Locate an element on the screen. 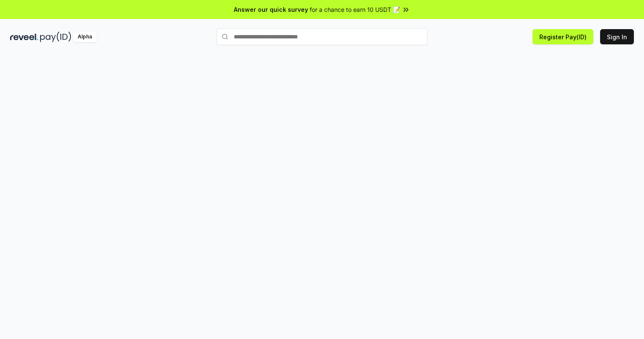 Image resolution: width=644 pixels, height=339 pixels. img: reveel_dark is located at coordinates (24, 37).